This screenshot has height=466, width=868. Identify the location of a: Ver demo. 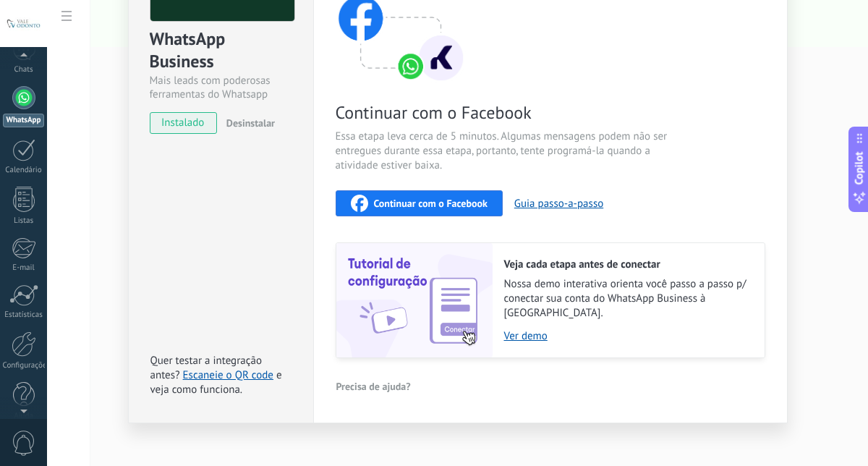
(627, 335).